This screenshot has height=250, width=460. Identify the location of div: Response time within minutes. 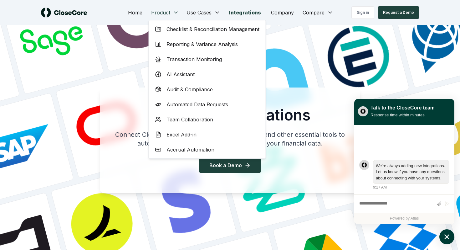
(403, 115).